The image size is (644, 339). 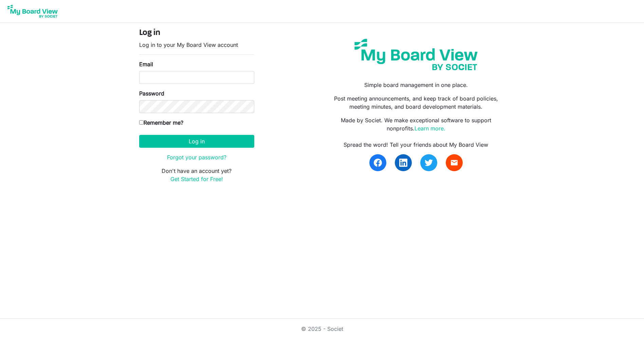 What do you see at coordinates (416, 103) in the screenshot?
I see `p: Post meeting announcements, and keep track of board policies, meeting minutes, and board developm...` at bounding box center [416, 103].